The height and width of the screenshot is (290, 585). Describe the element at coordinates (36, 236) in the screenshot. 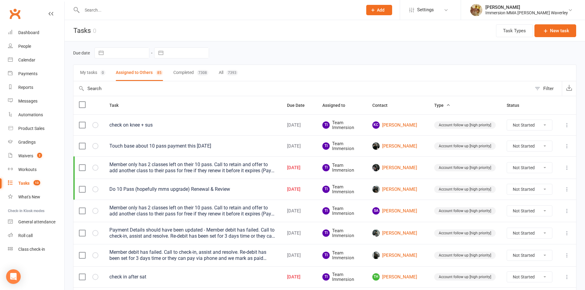

I see `a: Roll call` at that location.